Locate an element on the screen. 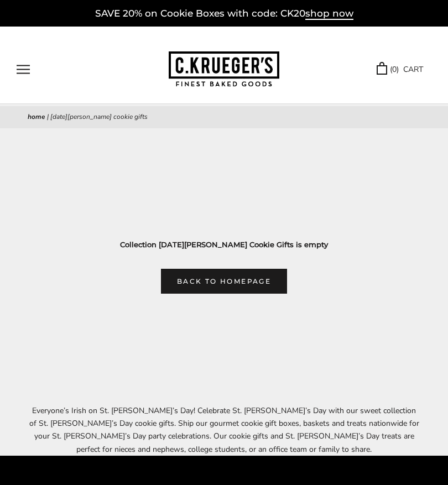 This screenshot has width=448, height=485. a: Back to homepage is located at coordinates (224, 281).